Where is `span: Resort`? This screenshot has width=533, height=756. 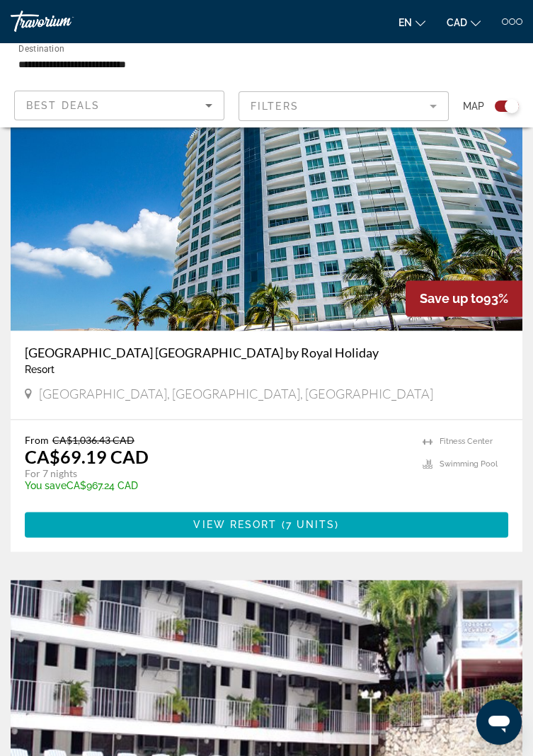
span: Resort is located at coordinates (39, 370).